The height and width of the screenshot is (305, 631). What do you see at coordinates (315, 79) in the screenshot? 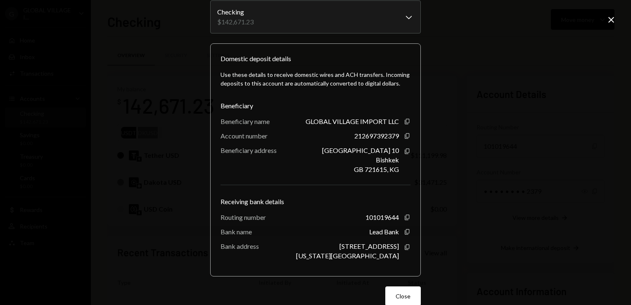
I see `div: Use these details to receive domestic wires and ACH transfers. Incoming deposits to this account ...` at bounding box center [315, 79].